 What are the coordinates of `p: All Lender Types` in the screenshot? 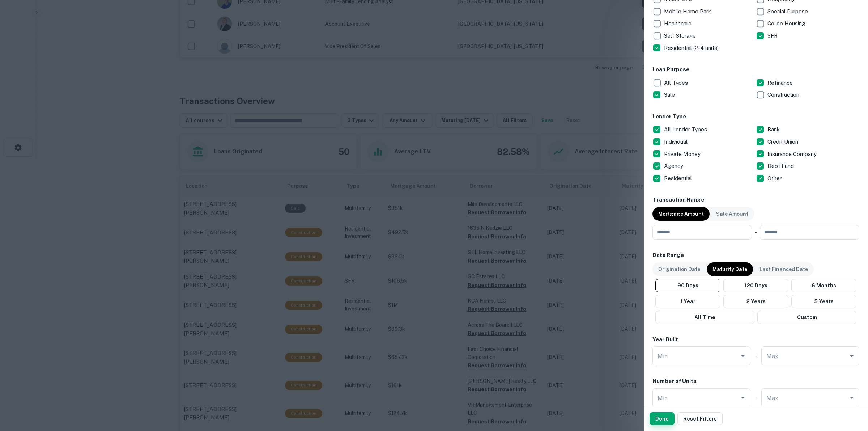 It's located at (686, 130).